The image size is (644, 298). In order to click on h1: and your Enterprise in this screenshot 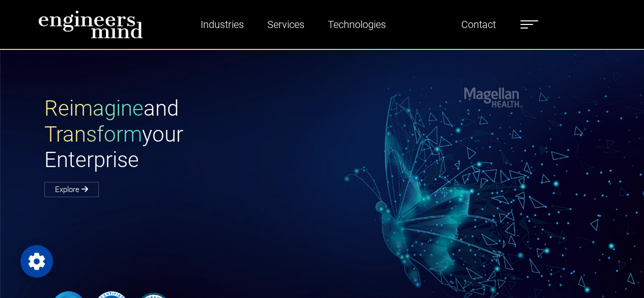, I will do `click(183, 134)`.